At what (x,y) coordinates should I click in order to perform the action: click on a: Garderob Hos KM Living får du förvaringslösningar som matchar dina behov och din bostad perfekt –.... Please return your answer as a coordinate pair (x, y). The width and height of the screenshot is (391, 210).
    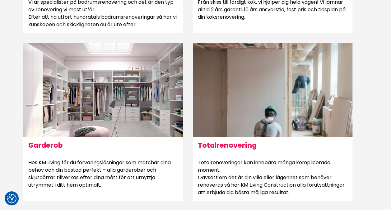
    Looking at the image, I should click on (103, 118).